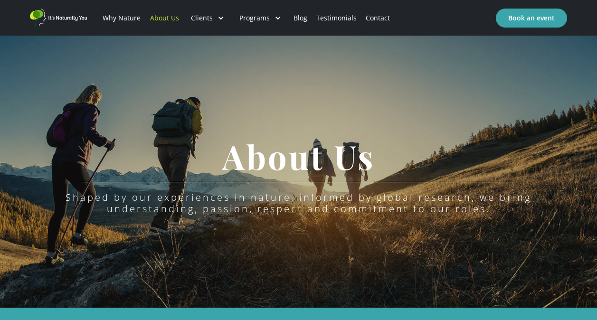  I want to click on a: Blog, so click(300, 18).